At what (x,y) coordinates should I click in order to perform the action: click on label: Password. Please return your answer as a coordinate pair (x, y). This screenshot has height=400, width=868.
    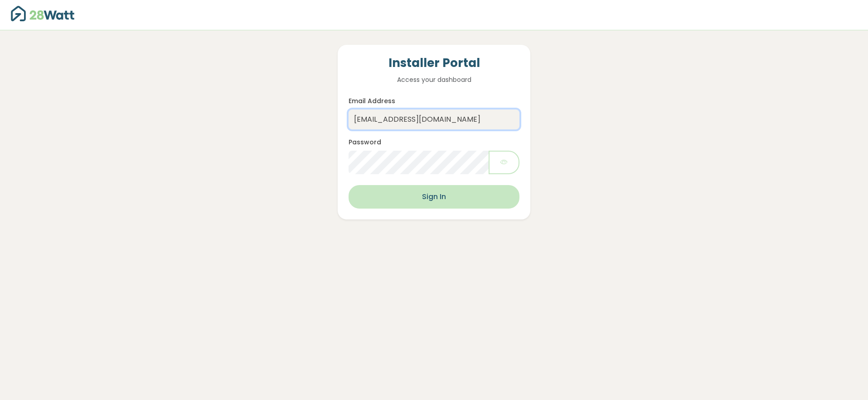
    Looking at the image, I should click on (365, 142).